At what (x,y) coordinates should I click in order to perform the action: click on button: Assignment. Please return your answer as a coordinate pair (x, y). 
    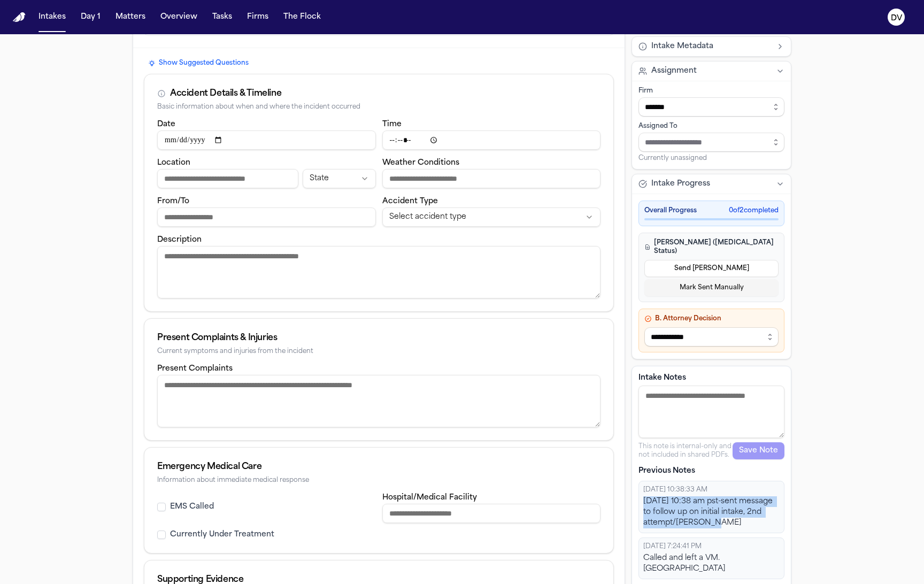
    Looking at the image, I should click on (711, 71).